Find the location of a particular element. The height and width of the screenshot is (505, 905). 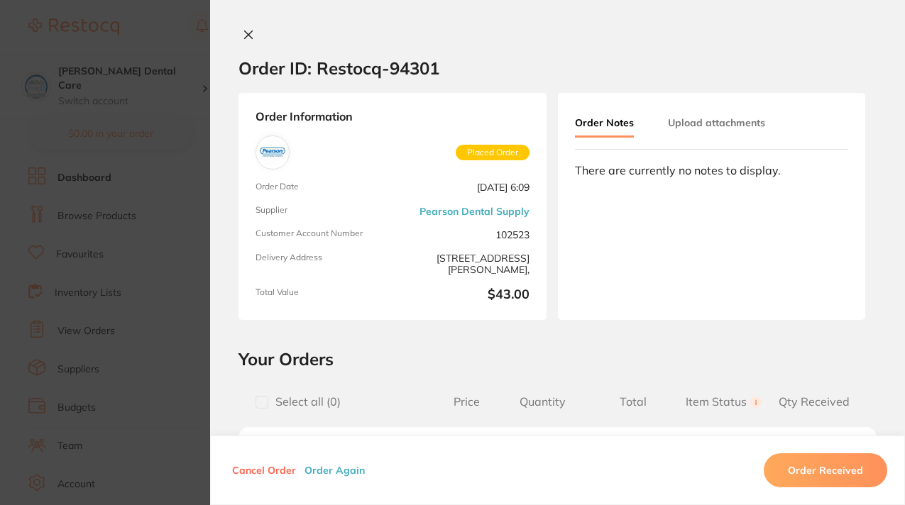

h2: Order ID: Restocq- 94301 is located at coordinates (339, 68).